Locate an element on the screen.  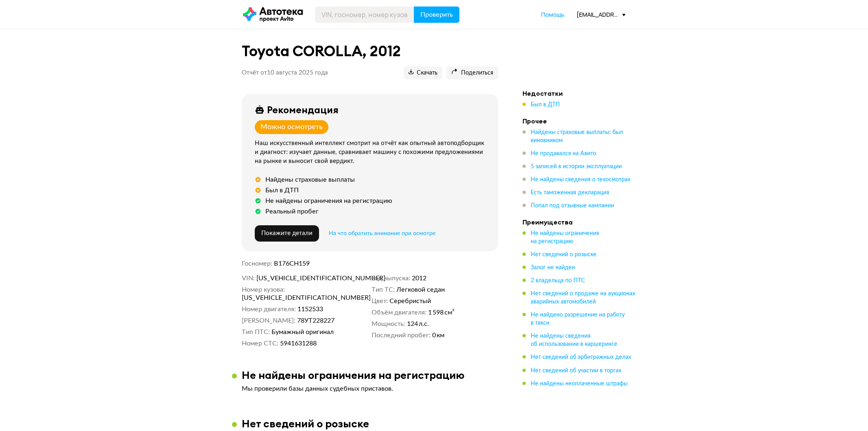
span: 1152533 is located at coordinates (310, 309).